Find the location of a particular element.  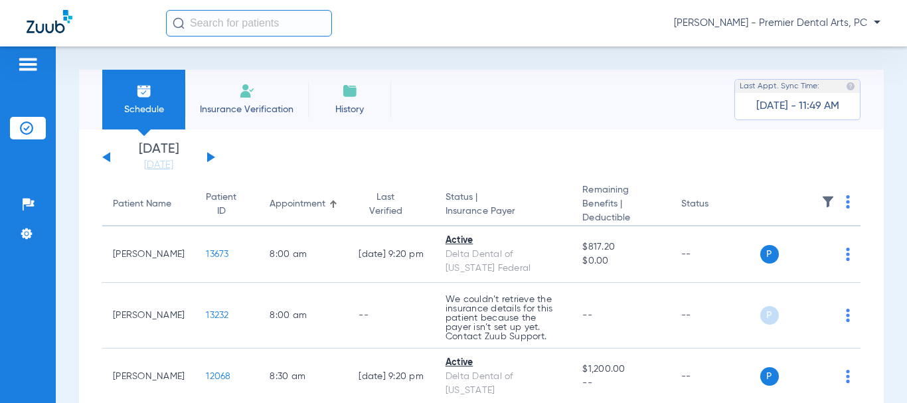

span: Insurance Verification is located at coordinates (246, 110).